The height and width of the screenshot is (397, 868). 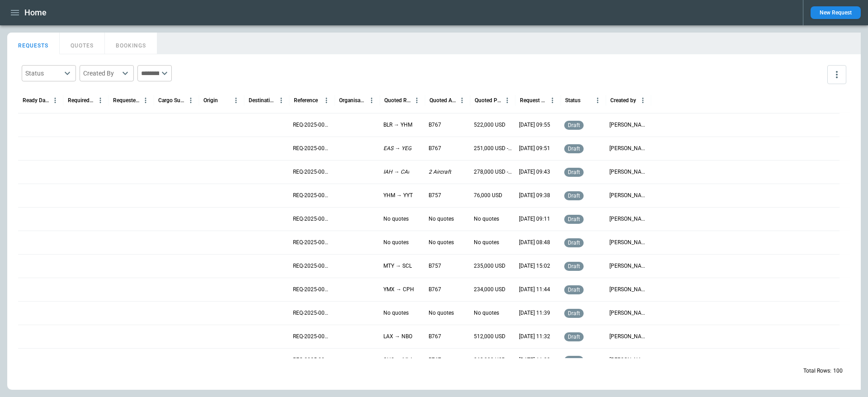 What do you see at coordinates (396, 172) in the screenshot?
I see `p: IAH → CAI` at bounding box center [396, 172].